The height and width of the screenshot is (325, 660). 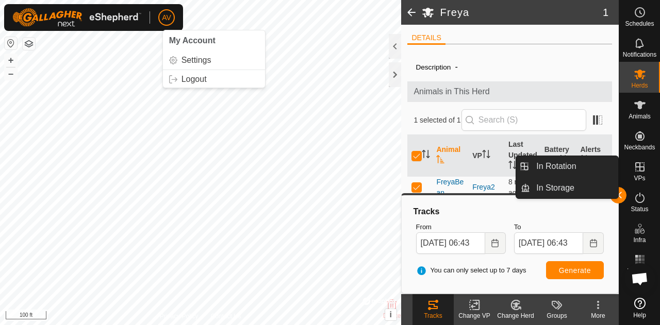 What do you see at coordinates (437, 120) in the screenshot?
I see `span: 1 selected of 1` at bounding box center [437, 120].